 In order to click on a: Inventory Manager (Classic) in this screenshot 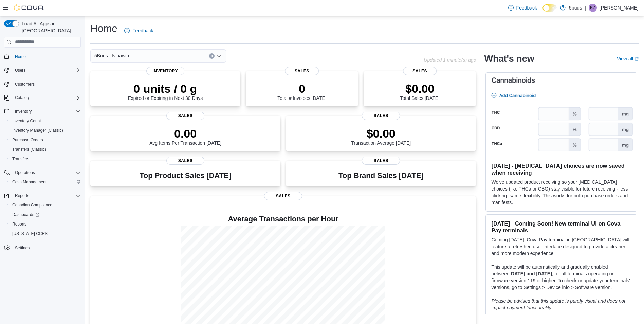, I will do `click(37, 131)`.